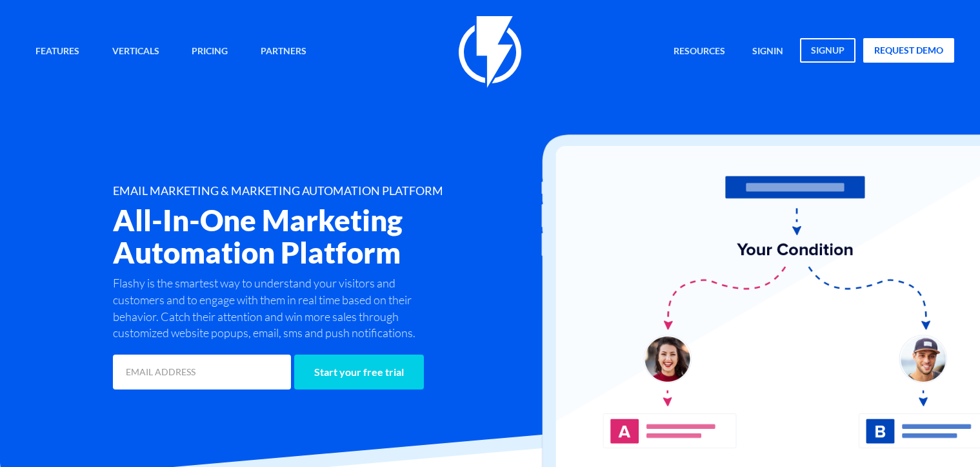 This screenshot has width=980, height=467. Describe the element at coordinates (283, 52) in the screenshot. I see `a: Partners` at that location.